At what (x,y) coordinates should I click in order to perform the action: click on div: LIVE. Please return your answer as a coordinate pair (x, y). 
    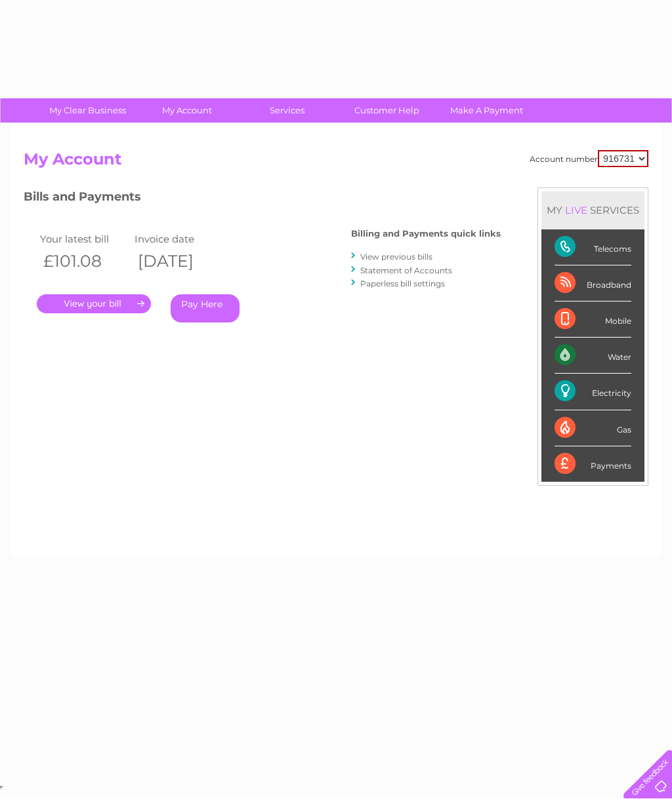
    Looking at the image, I should click on (576, 210).